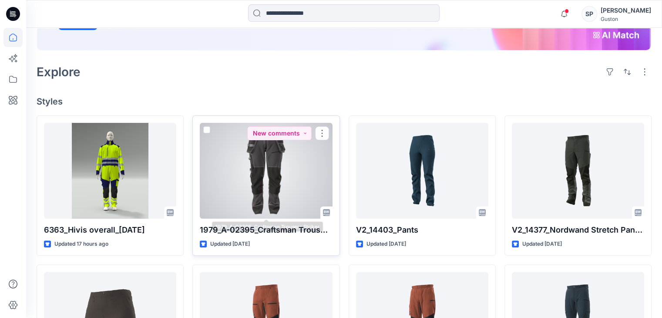 This screenshot has width=662, height=318. Describe the element at coordinates (110, 171) in the screenshot. I see `a: 6363_Hivis overall_01-09-2025` at that location.